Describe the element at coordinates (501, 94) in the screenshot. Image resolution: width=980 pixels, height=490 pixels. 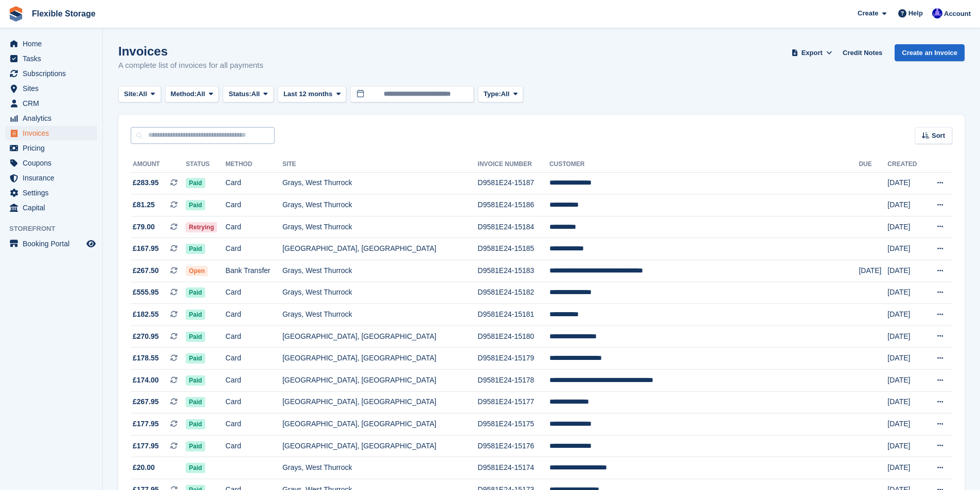
I see `button: Type: All` at that location.